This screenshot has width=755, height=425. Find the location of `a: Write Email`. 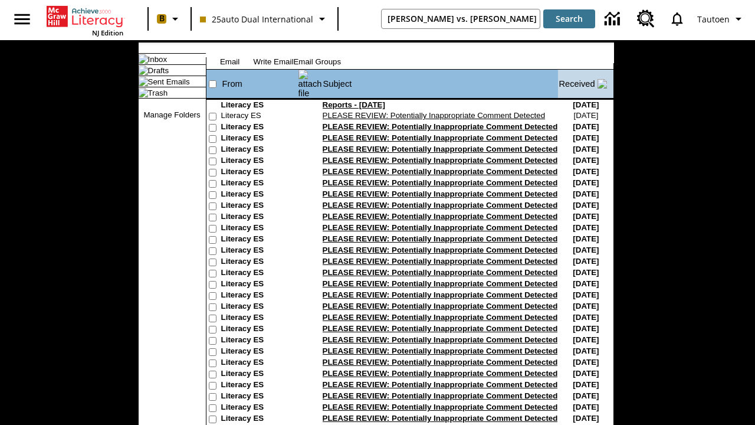

a: Write Email is located at coordinates (274, 61).